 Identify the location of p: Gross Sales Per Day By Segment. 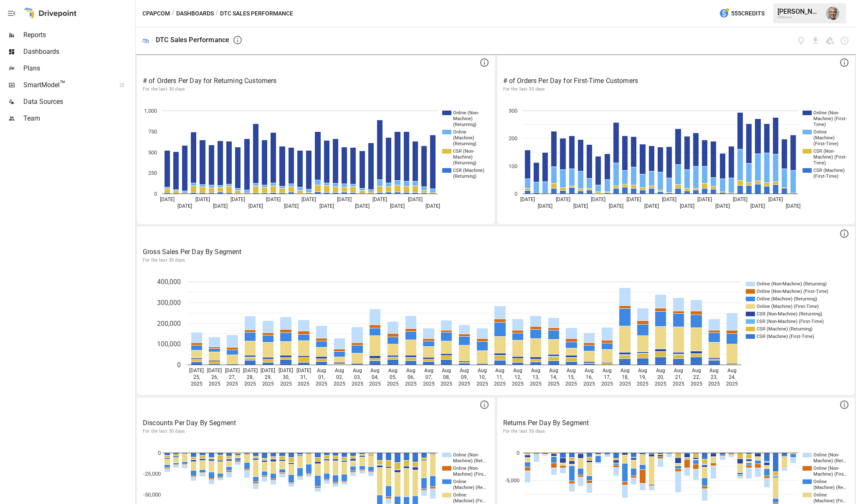
(496, 252).